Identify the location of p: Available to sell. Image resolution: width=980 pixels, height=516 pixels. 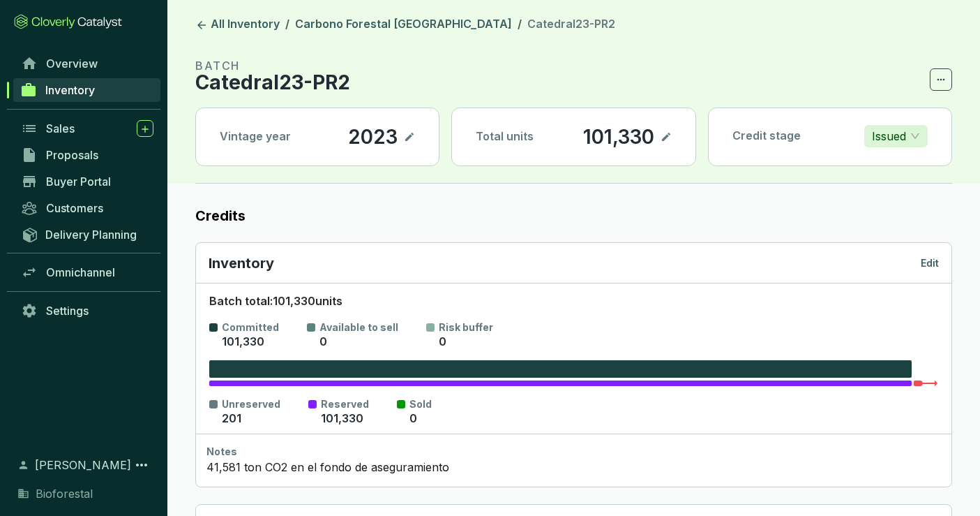
(359, 328).